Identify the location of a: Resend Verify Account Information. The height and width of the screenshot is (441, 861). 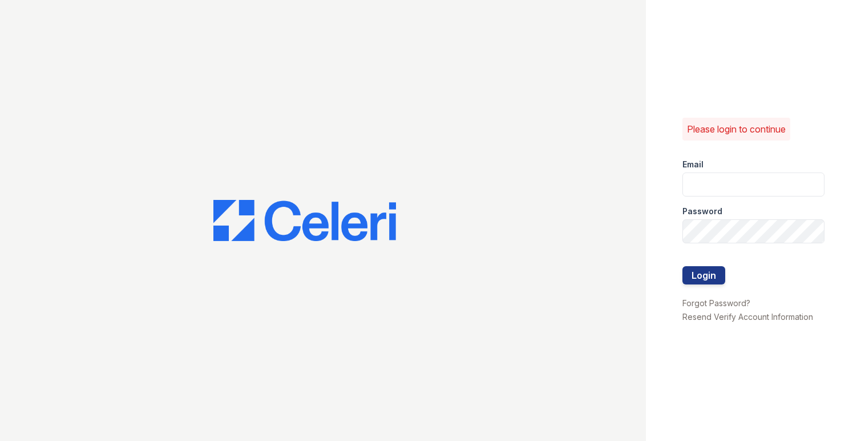
(748, 316).